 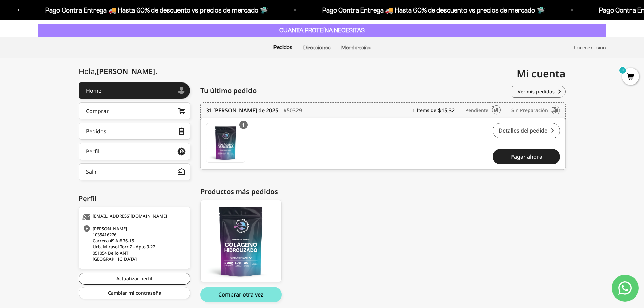 I want to click on strong: CUANTA PROTEÍNA NECESITAS, so click(x=322, y=30).